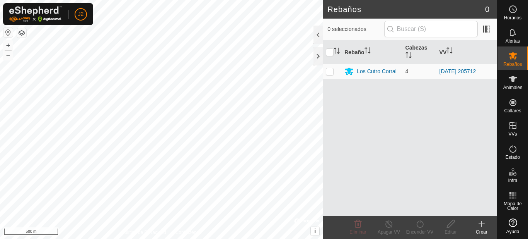  Describe the element at coordinates (513, 41) in the screenshot. I see `font: Alertas` at that location.